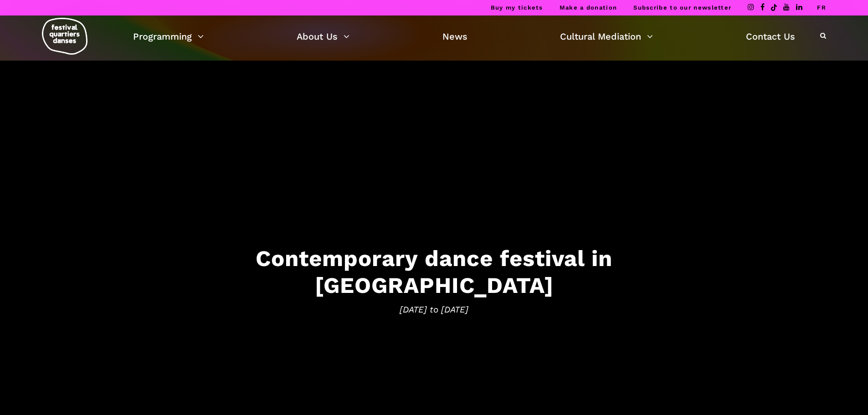 The width and height of the screenshot is (868, 415). Describe the element at coordinates (682, 8) in the screenshot. I see `a: Subscribe to our newsletter` at that location.